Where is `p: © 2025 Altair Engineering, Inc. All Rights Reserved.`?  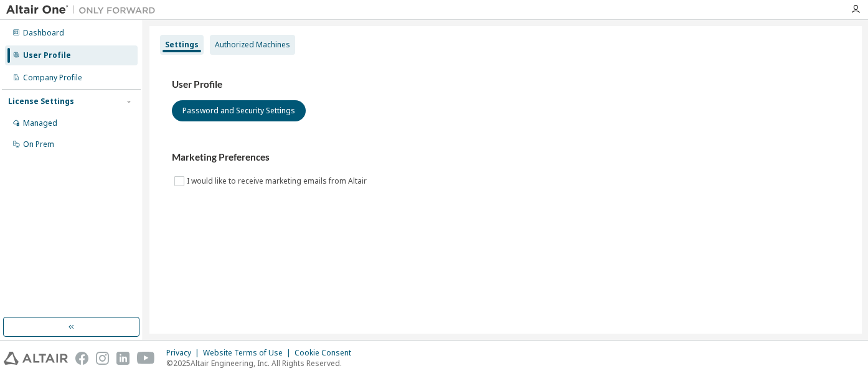
p: © 2025 Altair Engineering, Inc. All Rights Reserved. is located at coordinates (262, 363).